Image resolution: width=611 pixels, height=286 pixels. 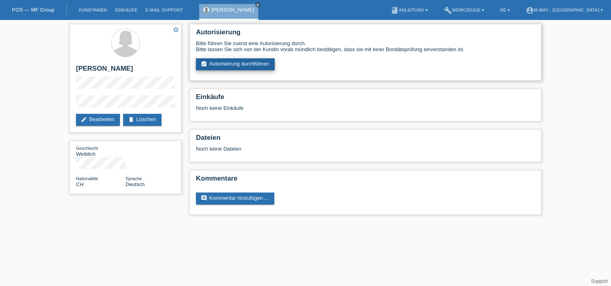 I want to click on i: assignment_turned_in, so click(x=204, y=64).